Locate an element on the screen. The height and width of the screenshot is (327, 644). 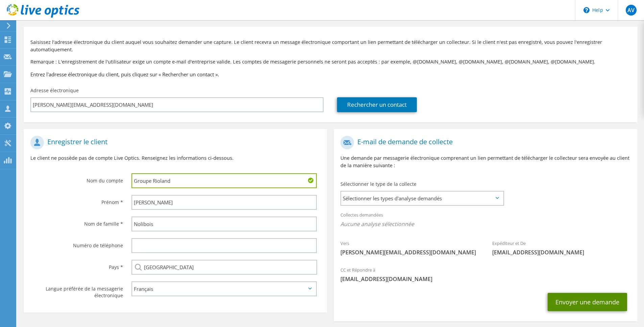
p: Une demande par messagerie électronique comprenant un lien permettant de télécharger le collecteu... is located at coordinates (486, 162).